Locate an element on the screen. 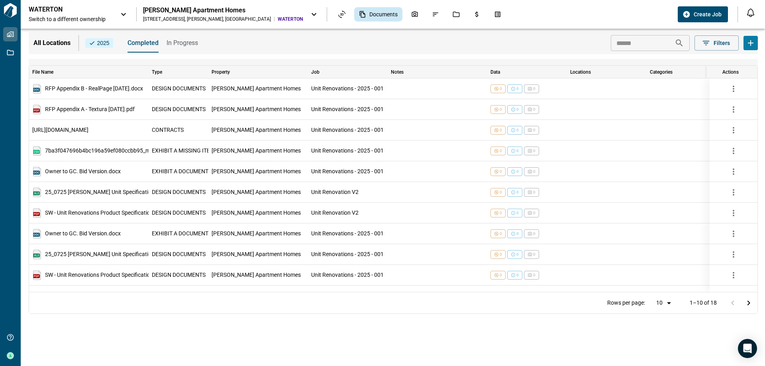 The width and height of the screenshot is (765, 366). div: Issues & Info is located at coordinates (435, 14).